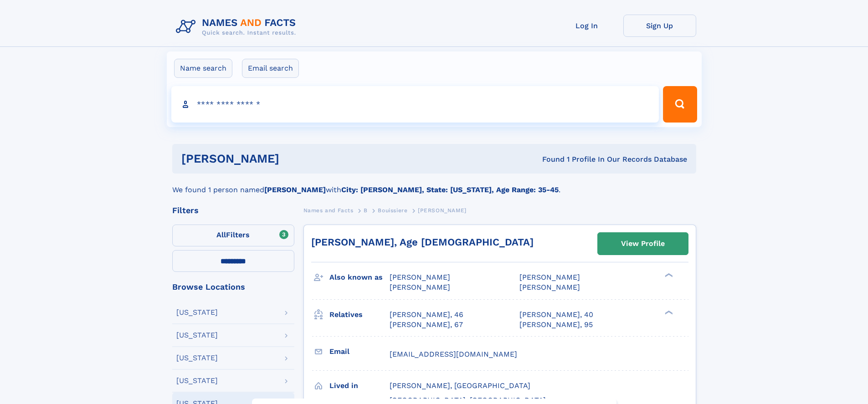 The image size is (868, 404). What do you see at coordinates (643, 244) in the screenshot?
I see `div: View Profile` at bounding box center [643, 244].